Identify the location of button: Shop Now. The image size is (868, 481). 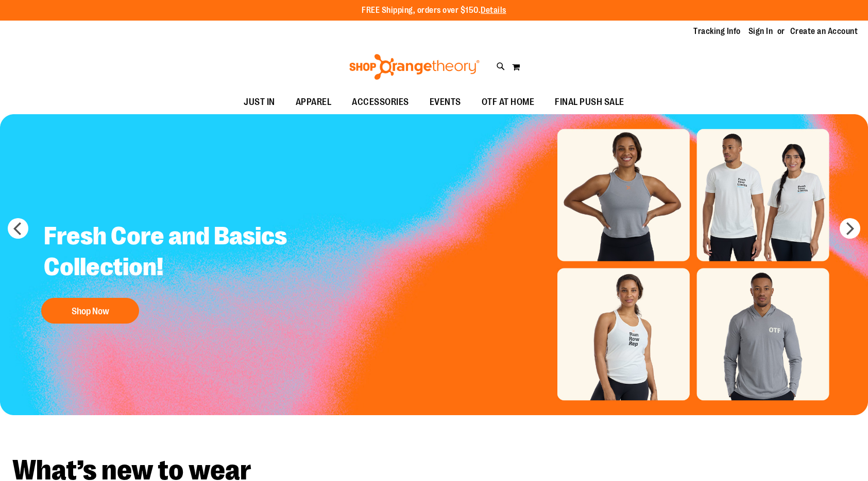
(90, 311).